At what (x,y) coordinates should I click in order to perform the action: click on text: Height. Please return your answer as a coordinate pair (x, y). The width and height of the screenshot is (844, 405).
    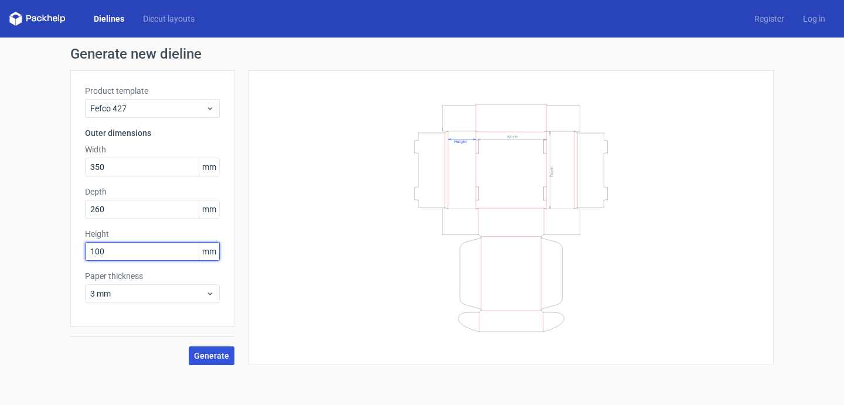
    Looking at the image, I should click on (460, 141).